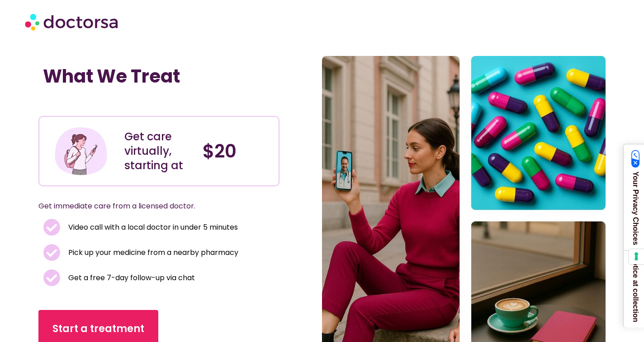 The width and height of the screenshot is (644, 342). What do you see at coordinates (158, 151) in the screenshot?
I see `div: Get care virtually, starting at` at bounding box center [158, 151].